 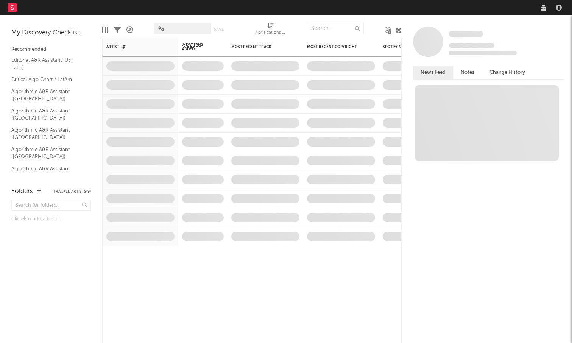 What do you see at coordinates (466, 34) in the screenshot?
I see `span: Some Artist` at bounding box center [466, 34].